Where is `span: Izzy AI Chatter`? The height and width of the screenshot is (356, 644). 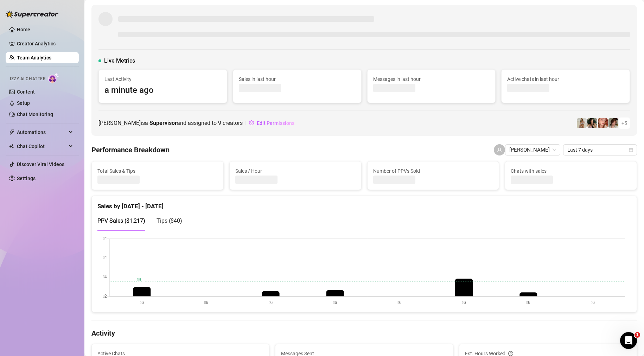
span: Izzy AI Chatter is located at coordinates (28, 79).